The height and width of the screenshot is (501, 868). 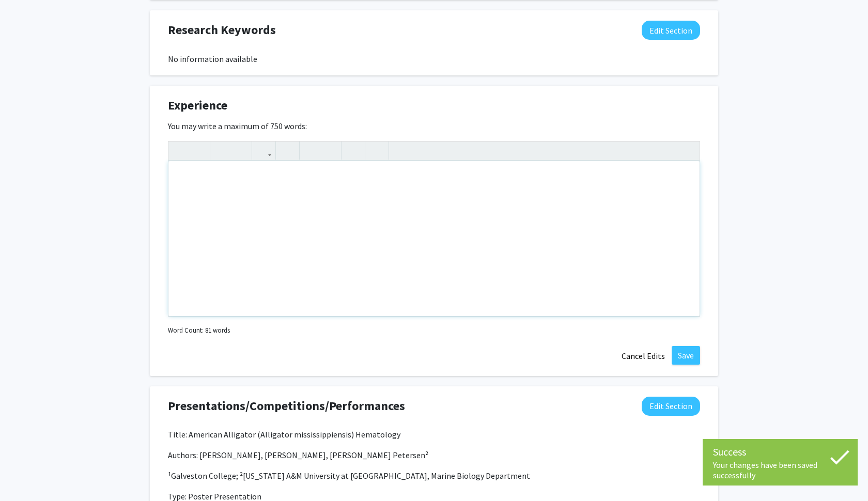 What do you see at coordinates (353, 150) in the screenshot?
I see `button: Remove format` at bounding box center [353, 150].